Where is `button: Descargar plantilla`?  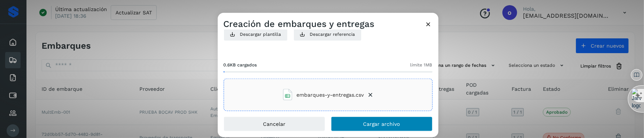 button: Descargar plantilla is located at coordinates (256, 34).